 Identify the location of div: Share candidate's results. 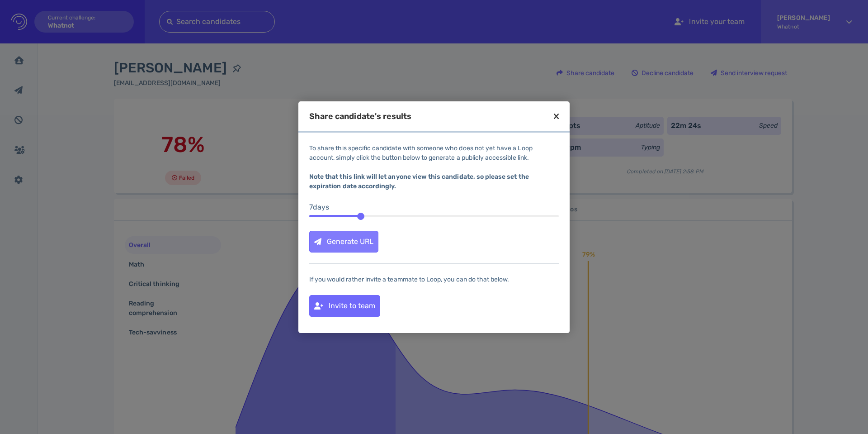
(361, 116).